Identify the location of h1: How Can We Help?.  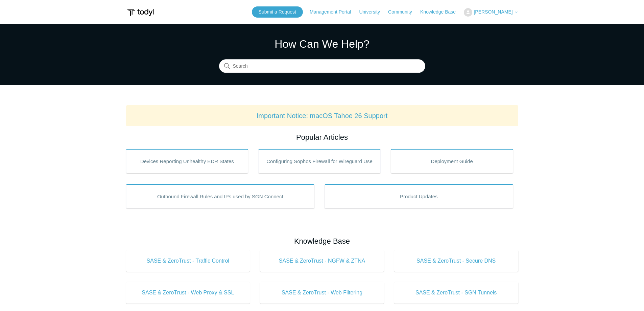
(322, 44).